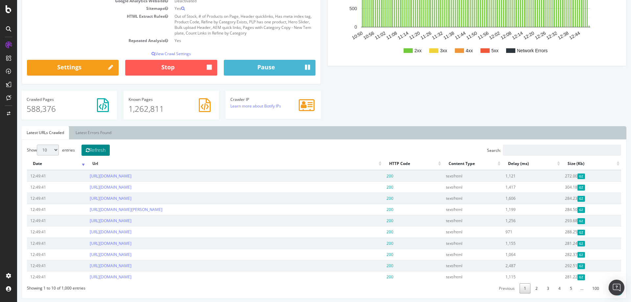 Image resolution: width=631 pixels, height=302 pixels. I want to click on text: 5xx, so click(478, 51).